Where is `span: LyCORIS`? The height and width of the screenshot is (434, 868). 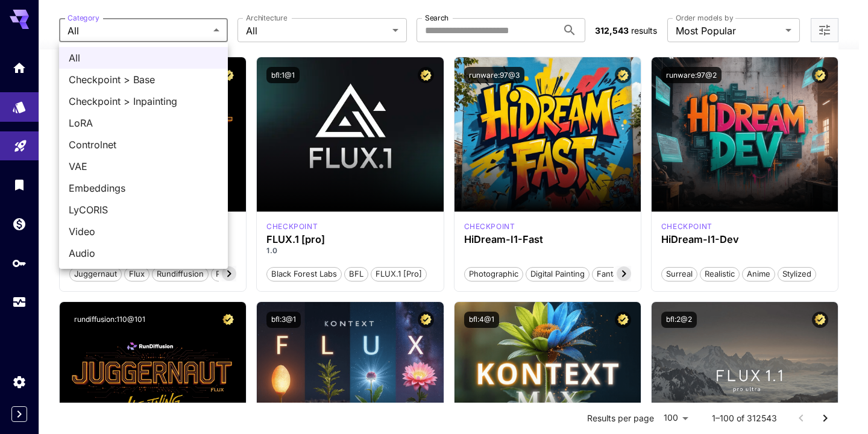
span: LyCORIS is located at coordinates (143, 210).